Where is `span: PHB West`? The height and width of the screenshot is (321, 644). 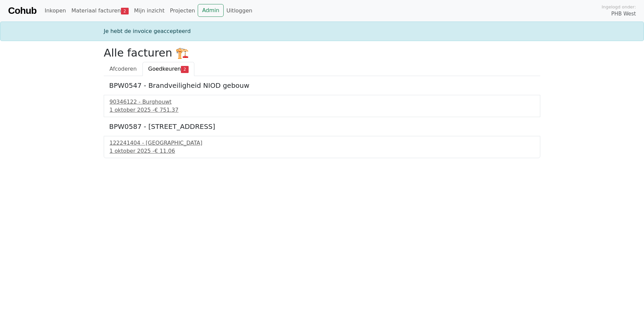 span: PHB West is located at coordinates (623, 14).